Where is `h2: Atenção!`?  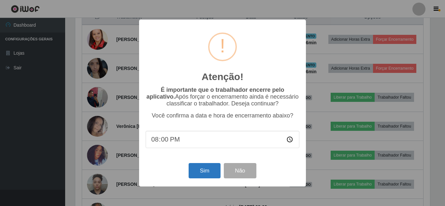 h2: Atenção! is located at coordinates (222, 77).